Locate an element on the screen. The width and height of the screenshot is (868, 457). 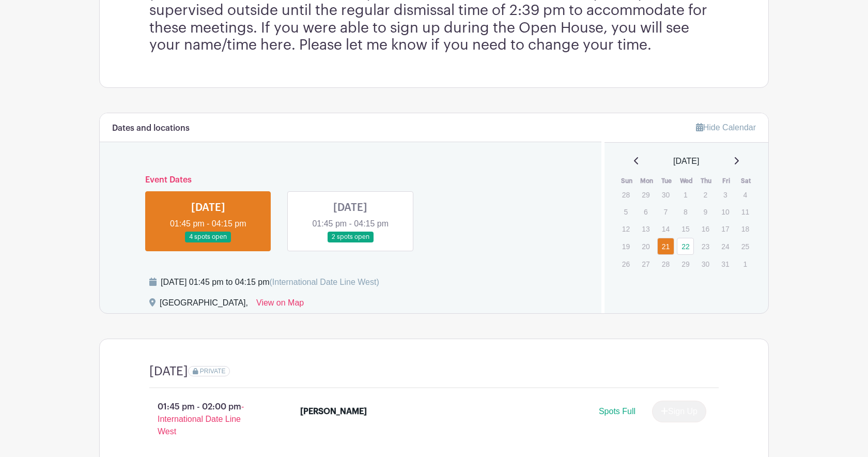
p: 15 is located at coordinates (684, 228).